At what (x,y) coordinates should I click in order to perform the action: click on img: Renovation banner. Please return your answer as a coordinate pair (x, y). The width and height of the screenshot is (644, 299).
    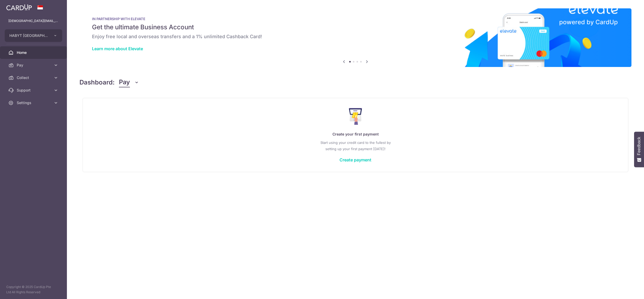
    Looking at the image, I should click on (356, 38).